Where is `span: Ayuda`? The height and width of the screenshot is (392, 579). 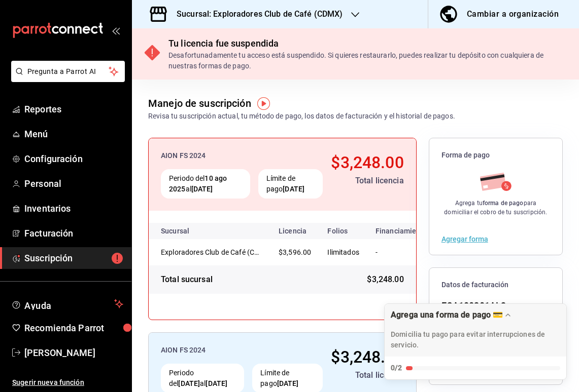
span: Ayuda is located at coordinates (67, 304).